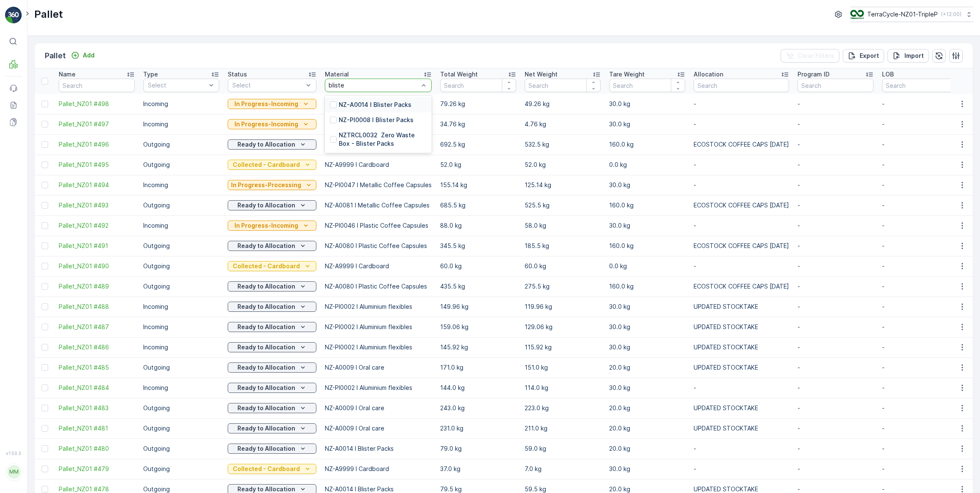  Describe the element at coordinates (563, 306) in the screenshot. I see `p: 119.96 kg` at that location.